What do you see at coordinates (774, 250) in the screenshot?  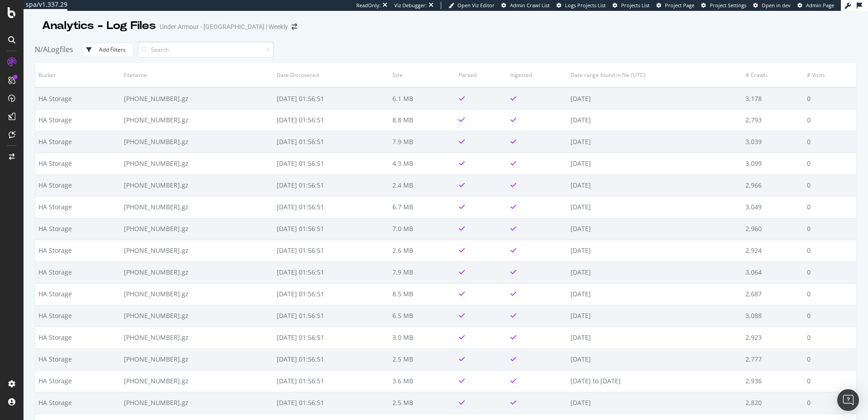 I see `td: 2,924` at bounding box center [774, 250].